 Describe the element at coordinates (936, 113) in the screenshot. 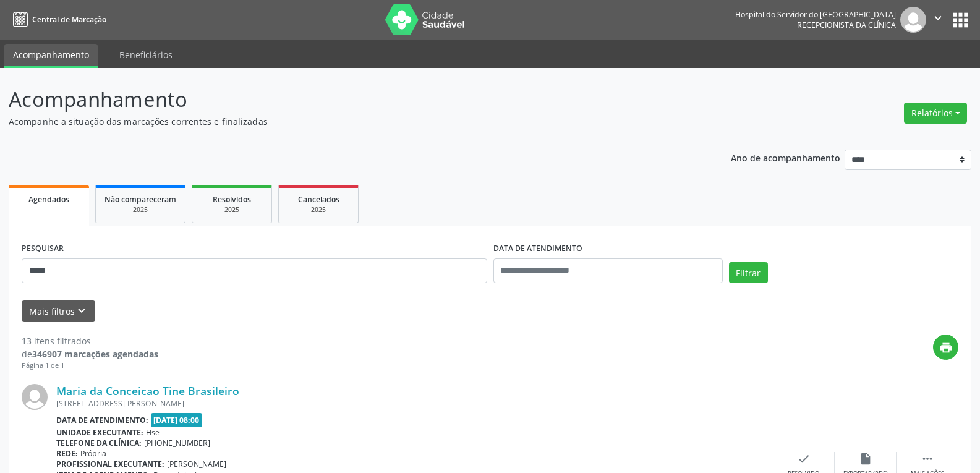

I see `button: Relatórios` at that location.